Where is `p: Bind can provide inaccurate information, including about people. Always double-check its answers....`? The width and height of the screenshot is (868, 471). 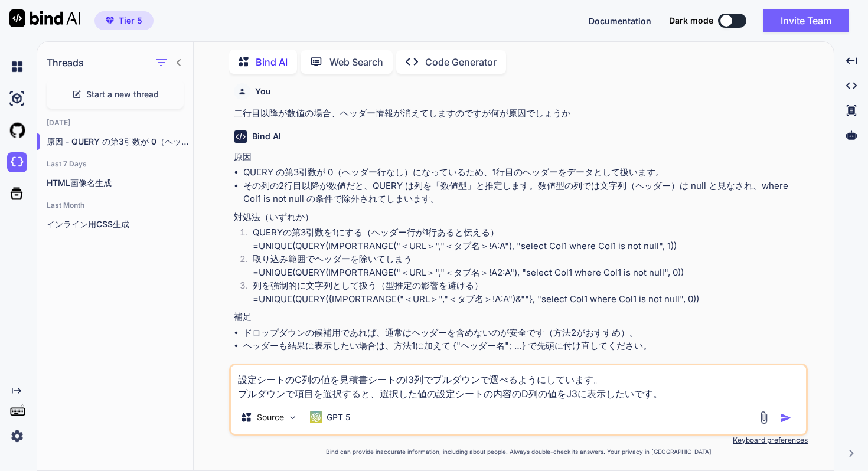
p: Bind can provide inaccurate information, including about people. Always double-check its answers.... is located at coordinates (519, 452).